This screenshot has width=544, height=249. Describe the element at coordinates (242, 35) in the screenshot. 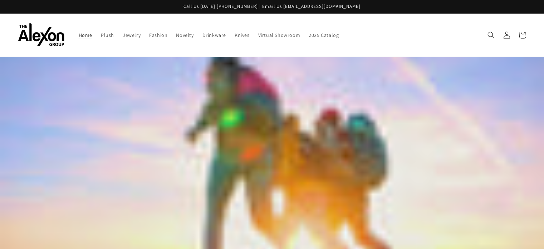

I see `span: Knives` at that location.